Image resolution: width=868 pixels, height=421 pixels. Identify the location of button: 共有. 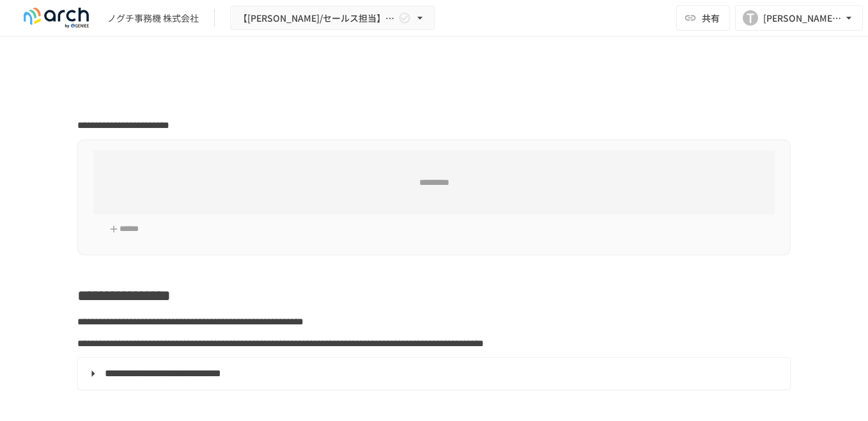
(704, 18).